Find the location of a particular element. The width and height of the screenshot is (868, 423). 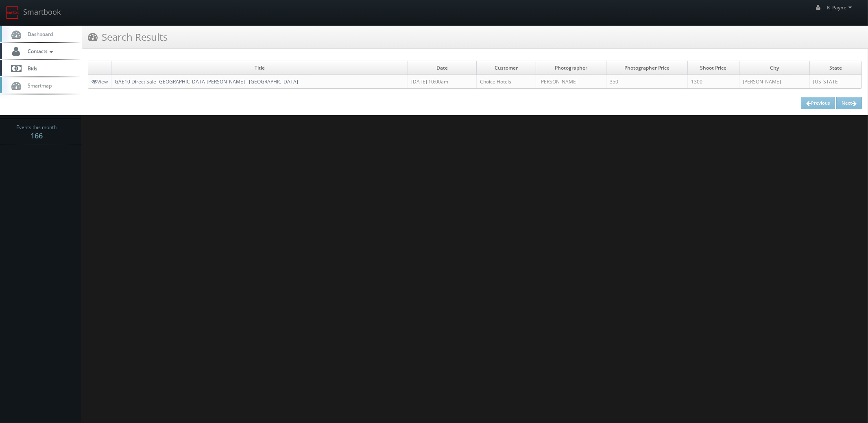

h3: Search Results is located at coordinates (128, 36).